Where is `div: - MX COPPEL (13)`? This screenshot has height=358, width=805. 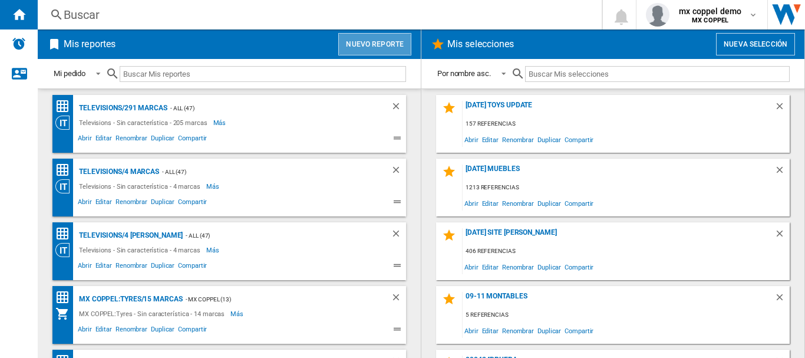
div: - MX COPPEL (13) is located at coordinates (275, 299).